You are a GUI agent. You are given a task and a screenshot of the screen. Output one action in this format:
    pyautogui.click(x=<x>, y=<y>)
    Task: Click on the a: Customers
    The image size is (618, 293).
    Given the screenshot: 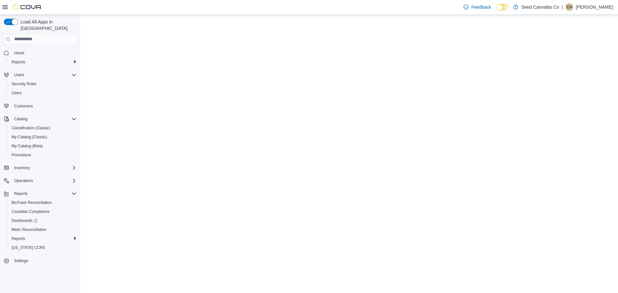 What is the action you would take?
    pyautogui.click(x=24, y=106)
    